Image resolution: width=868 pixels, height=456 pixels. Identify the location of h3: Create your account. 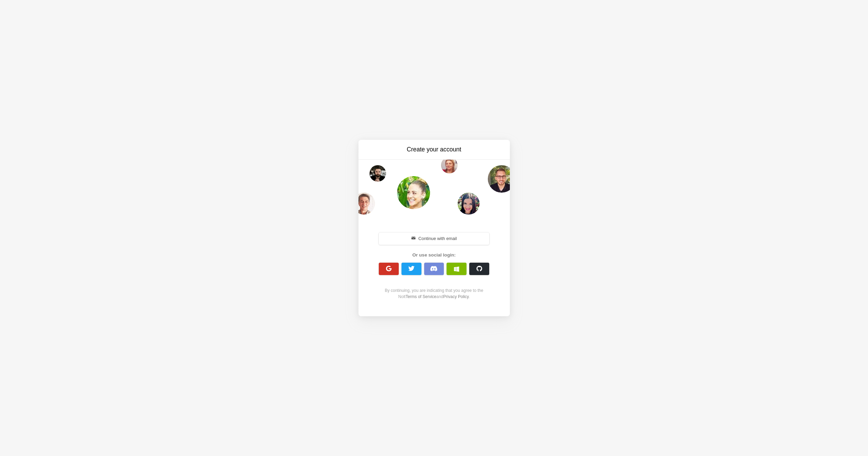
(434, 150).